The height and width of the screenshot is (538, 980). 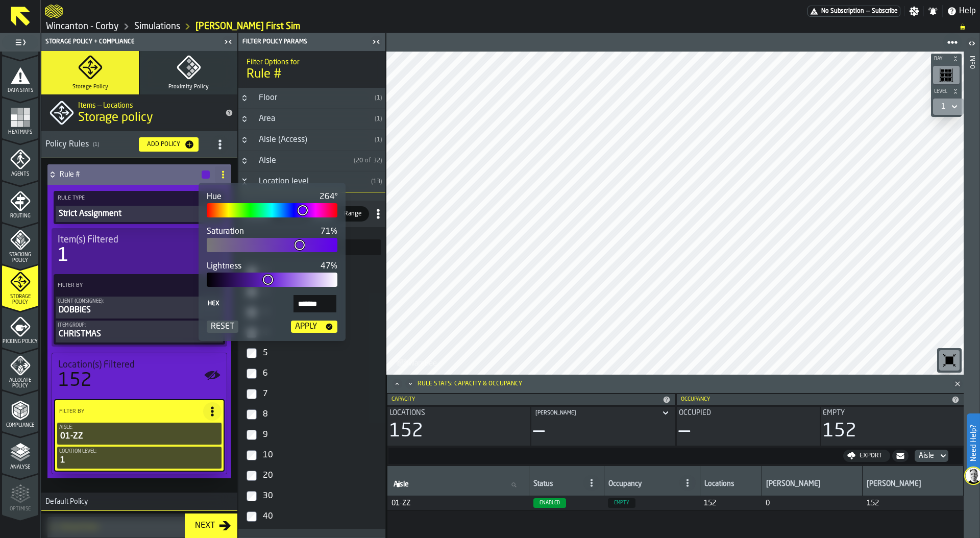 What do you see at coordinates (272, 304) in the screenshot?
I see `label: input-value-Hex` at bounding box center [272, 304].